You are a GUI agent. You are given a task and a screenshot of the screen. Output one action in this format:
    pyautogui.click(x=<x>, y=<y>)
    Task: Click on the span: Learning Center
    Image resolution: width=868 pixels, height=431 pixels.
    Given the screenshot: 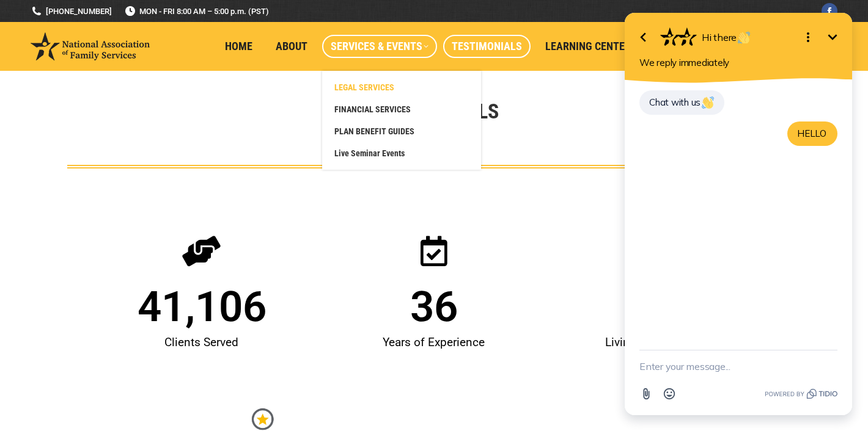 What is the action you would take?
    pyautogui.click(x=588, y=47)
    